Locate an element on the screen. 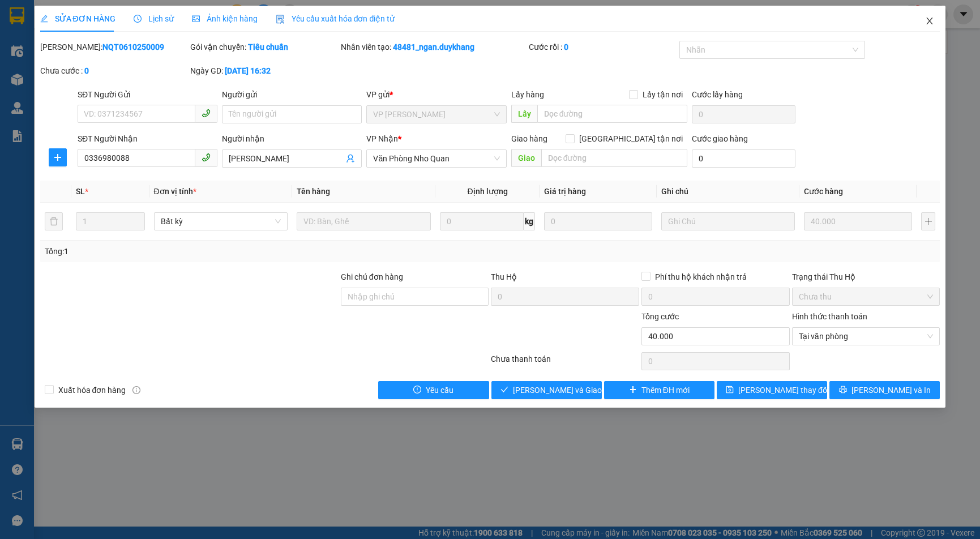 The width and height of the screenshot is (980, 539). span: Phí thu hộ khách nhận trả is located at coordinates (701, 277).